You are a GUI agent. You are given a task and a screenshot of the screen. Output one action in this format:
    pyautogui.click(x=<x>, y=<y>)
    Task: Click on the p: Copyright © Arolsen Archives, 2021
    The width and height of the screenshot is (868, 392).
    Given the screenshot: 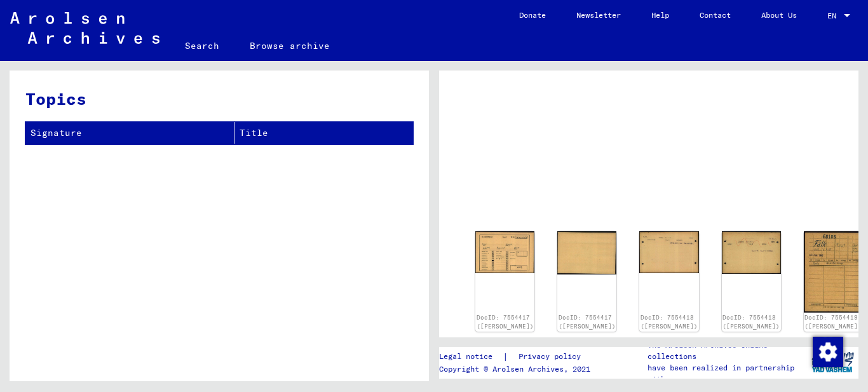 What is the action you would take?
    pyautogui.click(x=517, y=369)
    